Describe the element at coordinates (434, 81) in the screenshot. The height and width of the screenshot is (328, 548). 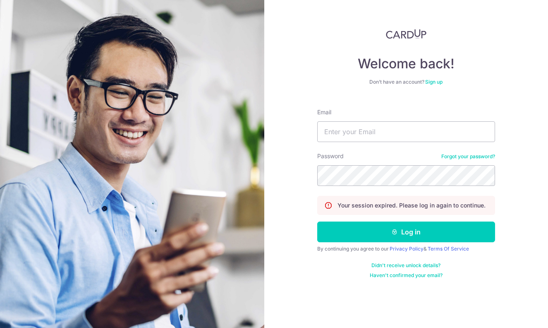
I see `a: Sign up` at that location.